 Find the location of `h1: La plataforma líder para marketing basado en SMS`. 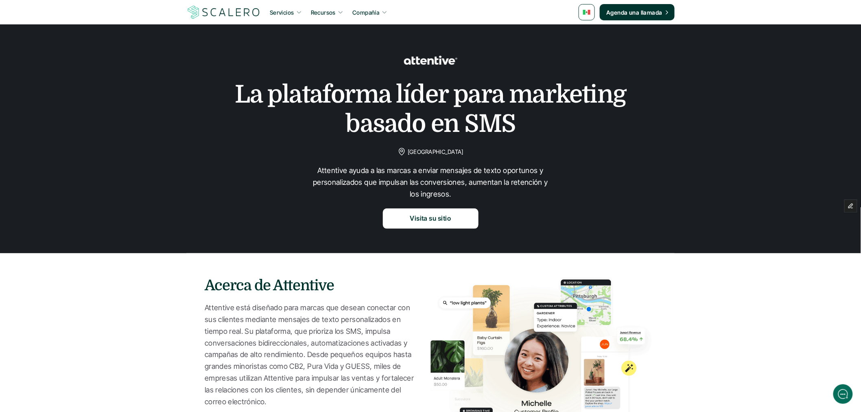

h1: La plataforma líder para marketing basado en SMS is located at coordinates (430, 109).